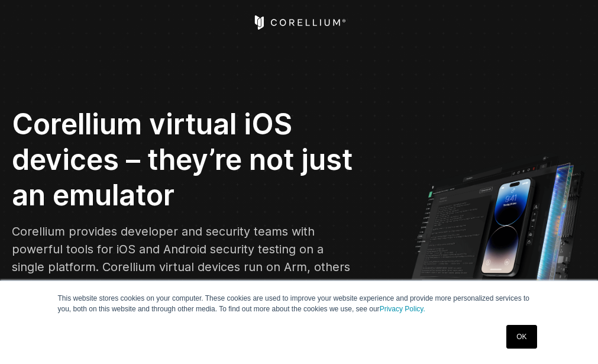 The width and height of the screenshot is (598, 364). I want to click on p: This website stores cookies on your computer. These cookies are used to improve your website expe..., so click(299, 304).